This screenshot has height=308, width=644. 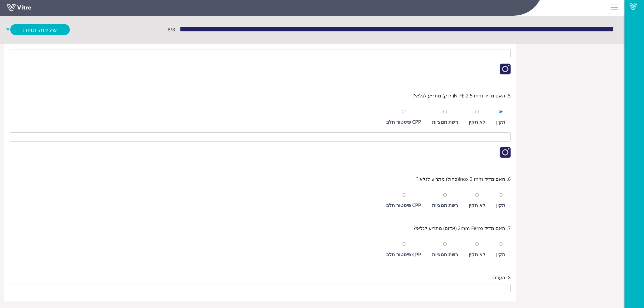 I want to click on a: שליחה וסיום, so click(x=40, y=30).